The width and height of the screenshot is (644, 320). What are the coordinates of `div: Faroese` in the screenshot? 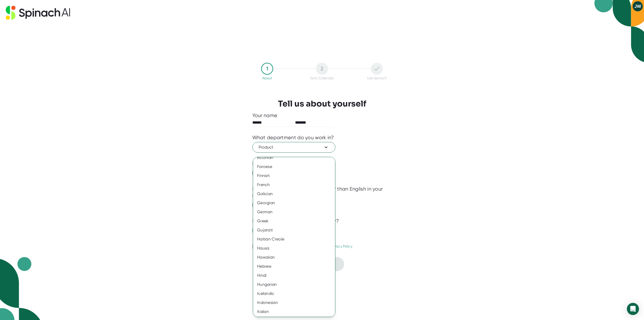 It's located at (296, 167).